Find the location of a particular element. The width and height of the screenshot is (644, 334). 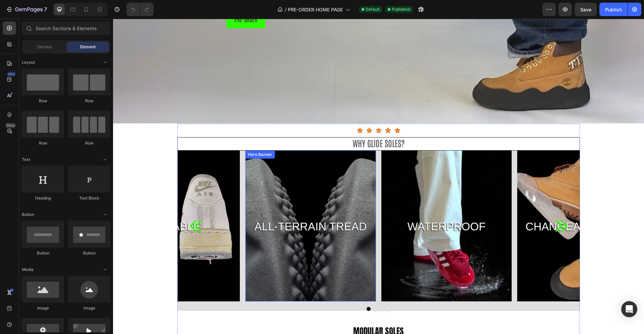

span: Default is located at coordinates (373, 9).